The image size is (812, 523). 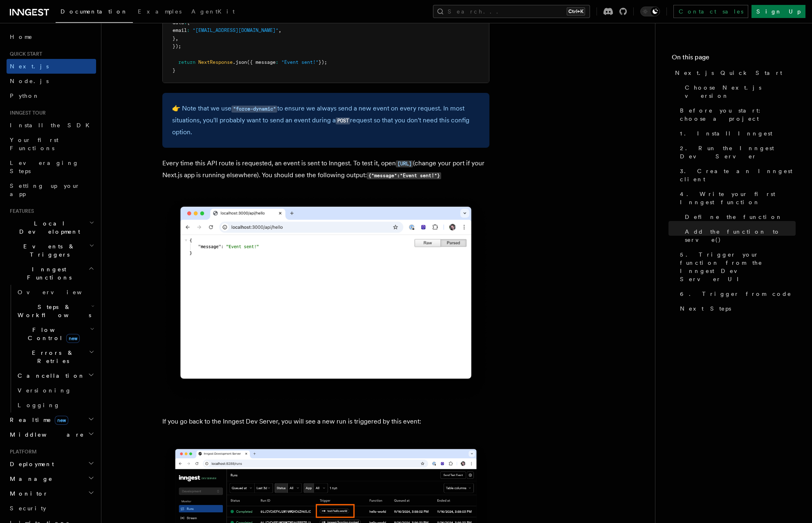 I want to click on span: data, so click(x=179, y=23).